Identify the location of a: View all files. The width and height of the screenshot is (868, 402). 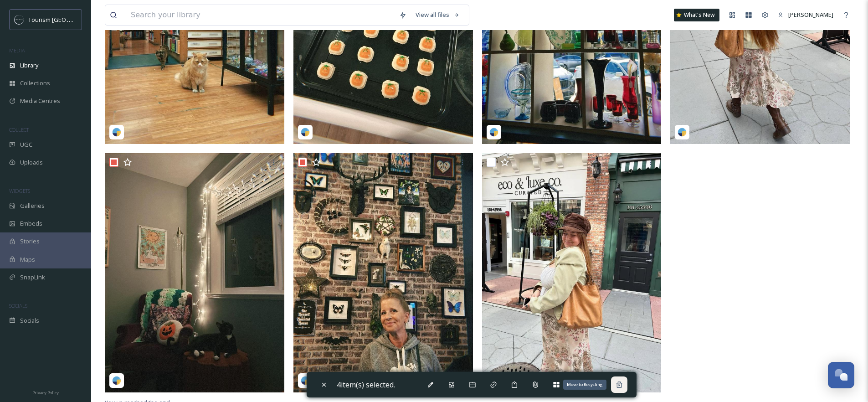
(437, 15).